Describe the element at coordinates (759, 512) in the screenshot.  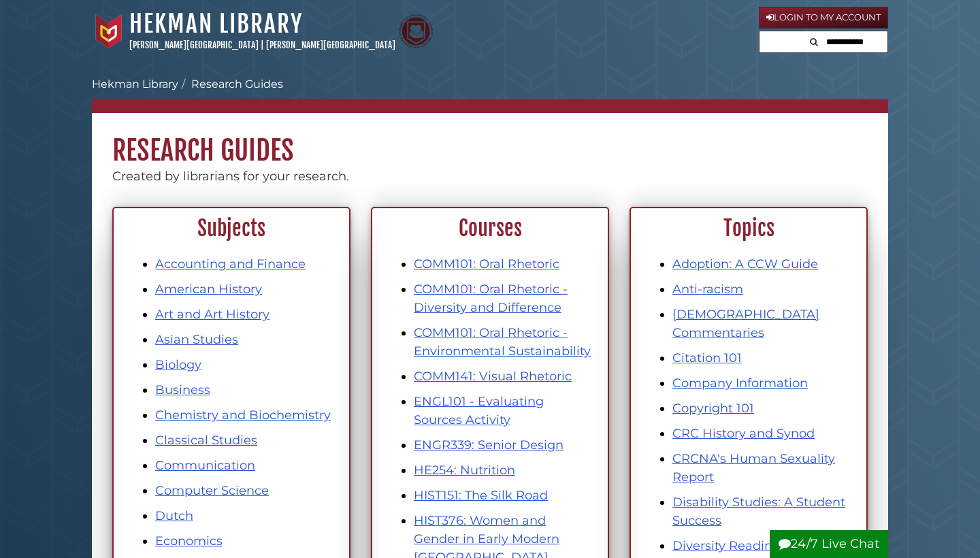
I see `a: Disability Studies: A Student Success` at that location.